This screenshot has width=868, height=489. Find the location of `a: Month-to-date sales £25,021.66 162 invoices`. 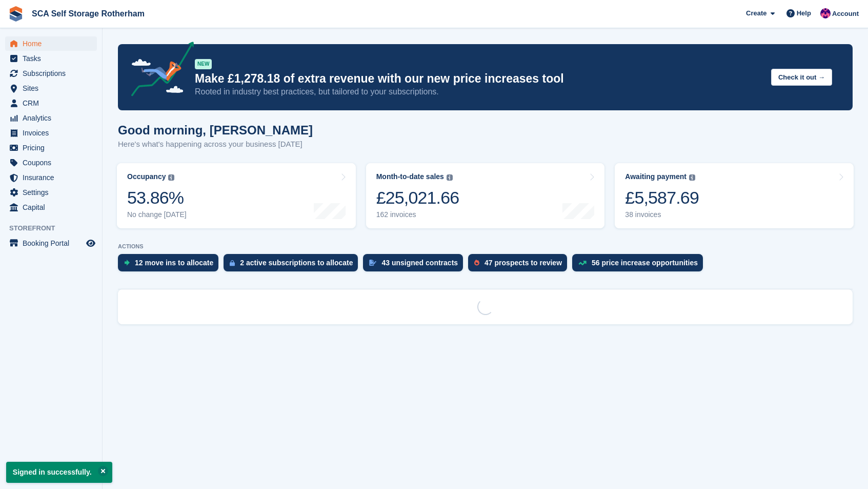

a: Month-to-date sales £25,021.66 162 invoices is located at coordinates (485, 196).